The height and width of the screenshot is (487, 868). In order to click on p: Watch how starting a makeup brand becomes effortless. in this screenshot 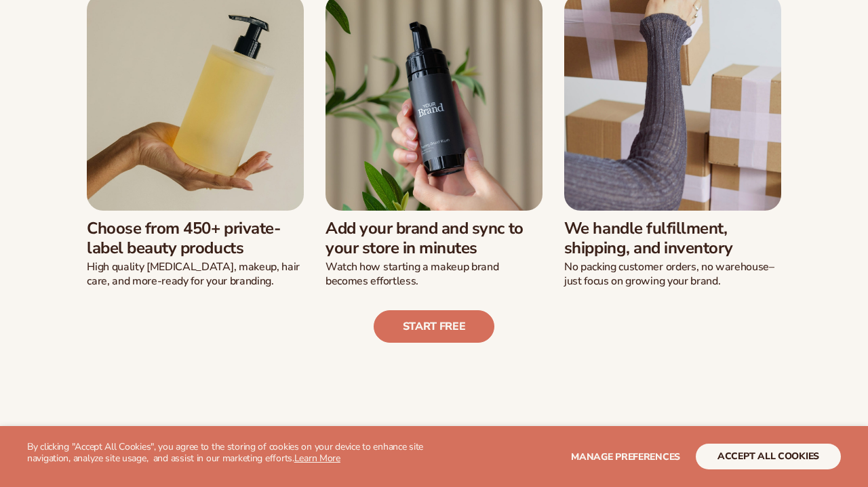, I will do `click(434, 275)`.